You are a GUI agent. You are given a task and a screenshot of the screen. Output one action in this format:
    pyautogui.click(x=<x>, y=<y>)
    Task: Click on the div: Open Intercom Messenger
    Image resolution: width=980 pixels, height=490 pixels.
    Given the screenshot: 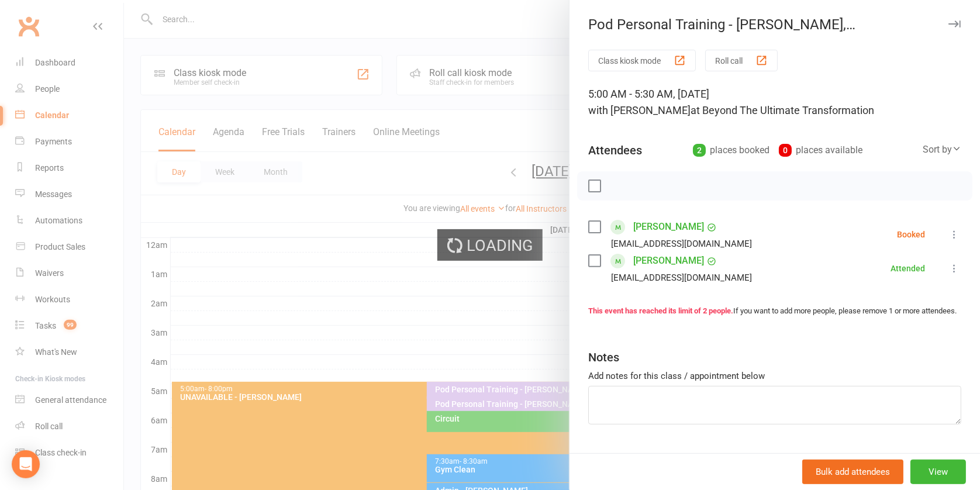 What is the action you would take?
    pyautogui.click(x=26, y=465)
    